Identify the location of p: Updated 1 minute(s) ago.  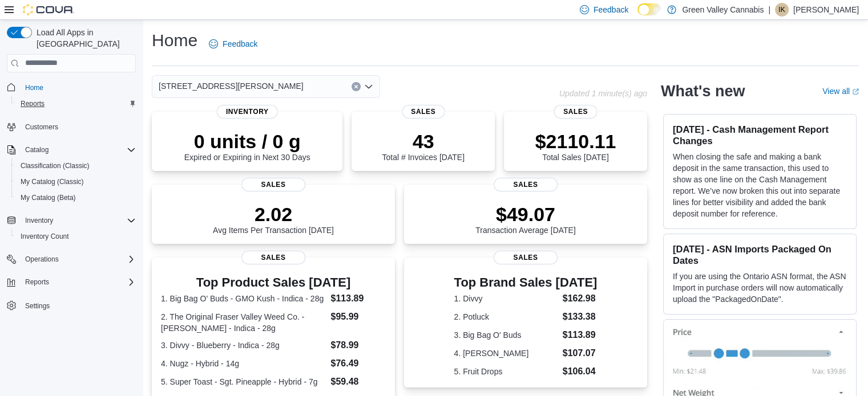
(603, 94).